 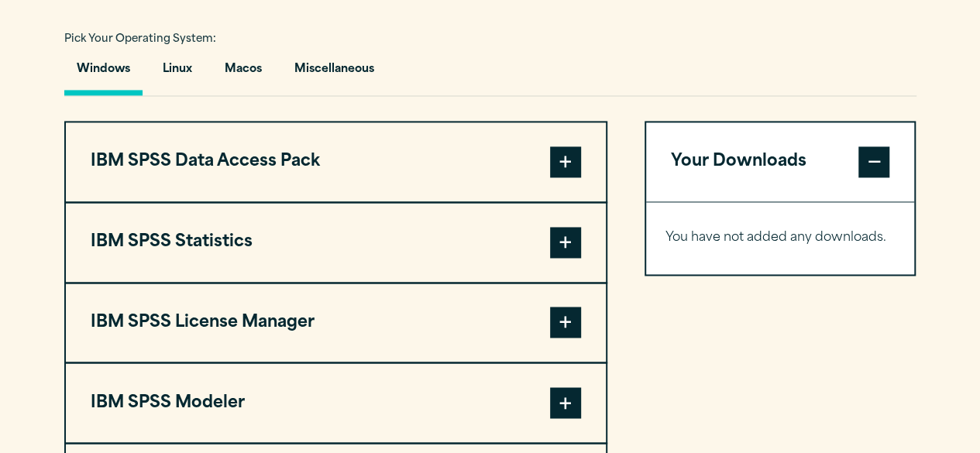 What do you see at coordinates (780, 237) in the screenshot?
I see `div: Your Downloads` at bounding box center [780, 237].